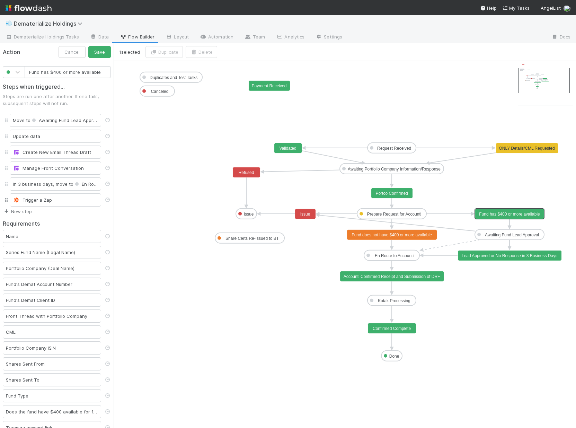 This screenshot has height=428, width=576. What do you see at coordinates (254, 37) in the screenshot?
I see `a: Team` at bounding box center [254, 37].